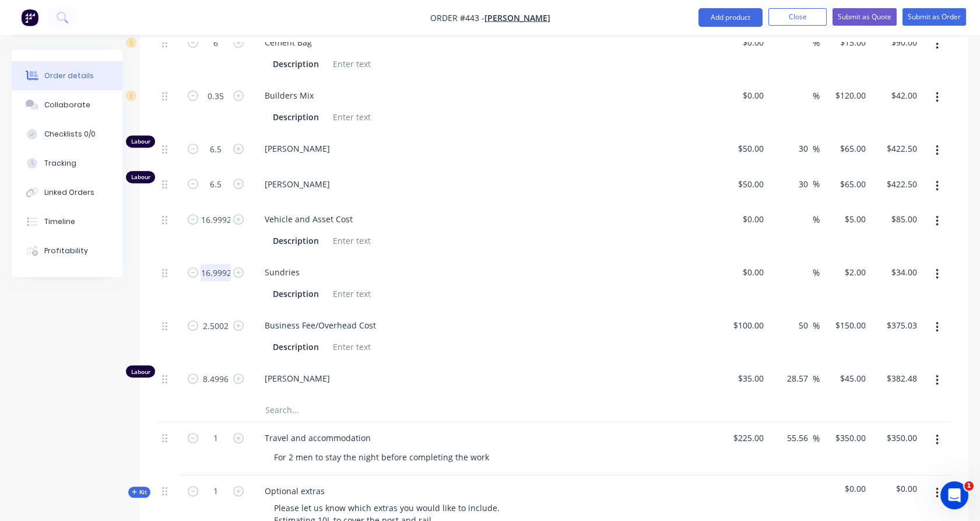  What do you see at coordinates (969, 486) in the screenshot?
I see `span: 1` at bounding box center [969, 486].